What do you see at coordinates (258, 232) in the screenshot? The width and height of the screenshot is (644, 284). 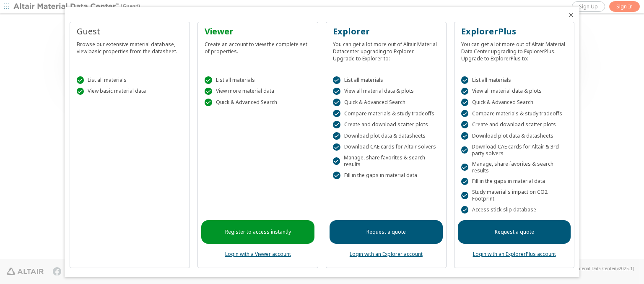 I see `a: Register to access instantly` at bounding box center [258, 232].